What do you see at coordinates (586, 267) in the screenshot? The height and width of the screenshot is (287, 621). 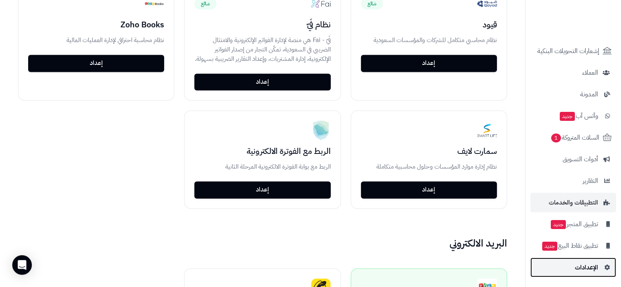 I see `span: الإعدادات` at bounding box center [586, 267].